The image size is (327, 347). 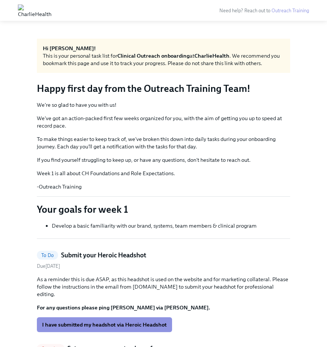 I want to click on button: I have submitted my headshot via Heroic Headshot, so click(x=104, y=325).